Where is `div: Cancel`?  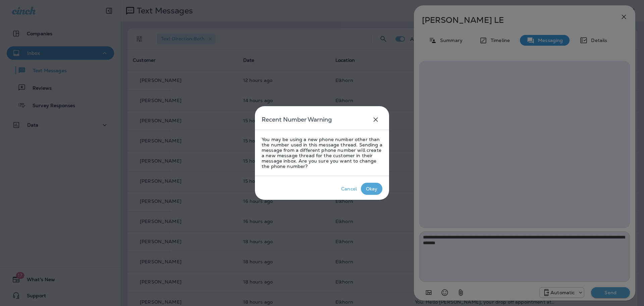
div: Cancel is located at coordinates (349, 189).